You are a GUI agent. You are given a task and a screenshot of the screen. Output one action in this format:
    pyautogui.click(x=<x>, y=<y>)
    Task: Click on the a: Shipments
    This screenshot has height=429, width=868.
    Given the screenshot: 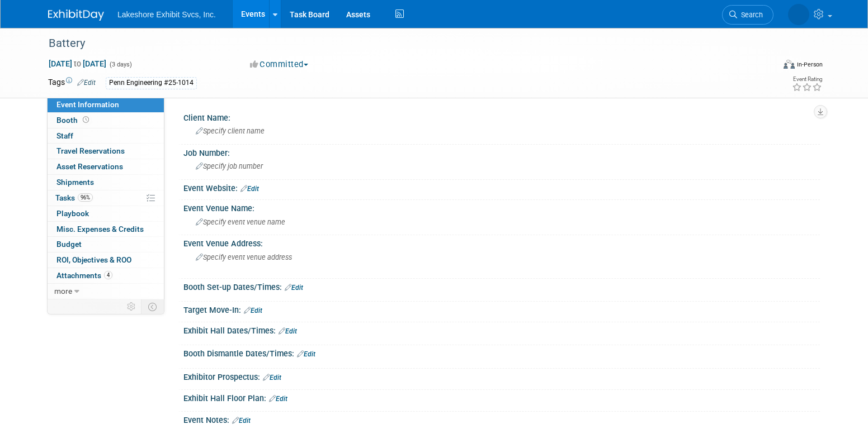 What is the action you would take?
    pyautogui.click(x=106, y=182)
    